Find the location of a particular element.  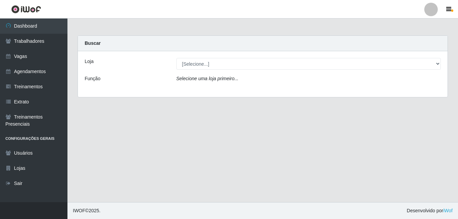

span: © 2025 . is located at coordinates (87, 211).